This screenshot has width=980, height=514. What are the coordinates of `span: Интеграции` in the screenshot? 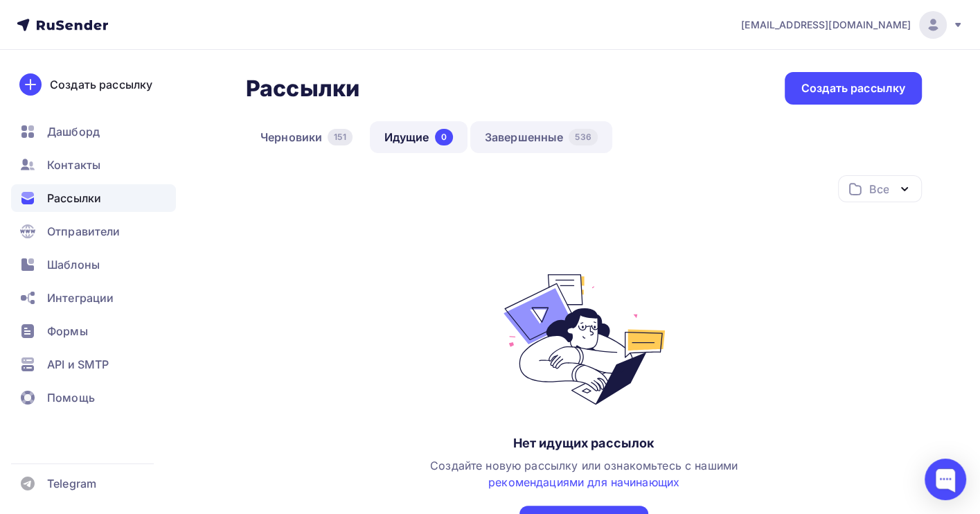 It's located at (81, 298).